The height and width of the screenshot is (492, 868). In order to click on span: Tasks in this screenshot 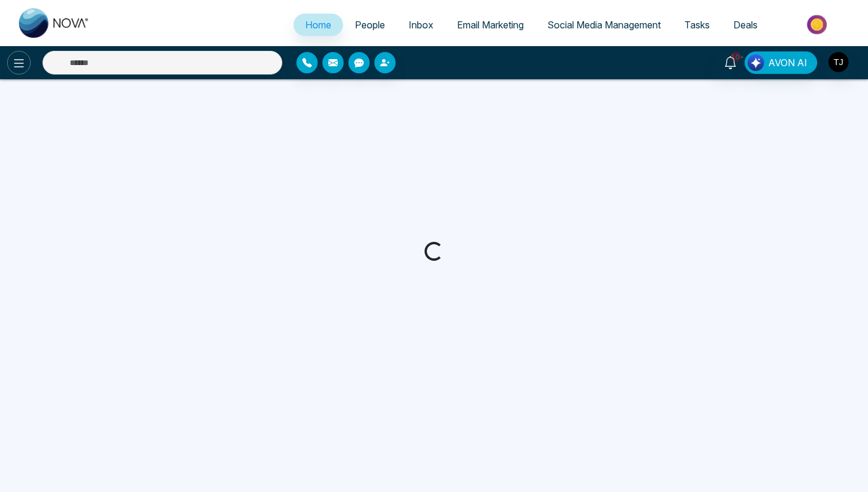, I will do `click(697, 25)`.